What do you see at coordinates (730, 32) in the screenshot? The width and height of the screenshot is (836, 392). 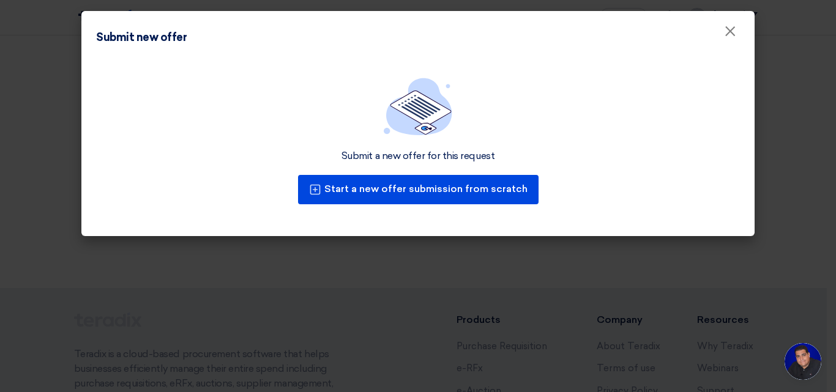 I see `button: Close` at bounding box center [730, 32].